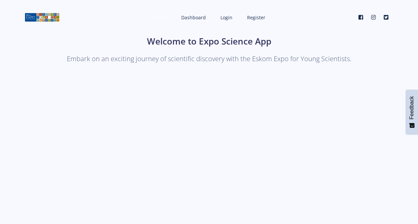 The image size is (418, 224). What do you see at coordinates (256, 17) in the screenshot?
I see `span: Register` at bounding box center [256, 17].